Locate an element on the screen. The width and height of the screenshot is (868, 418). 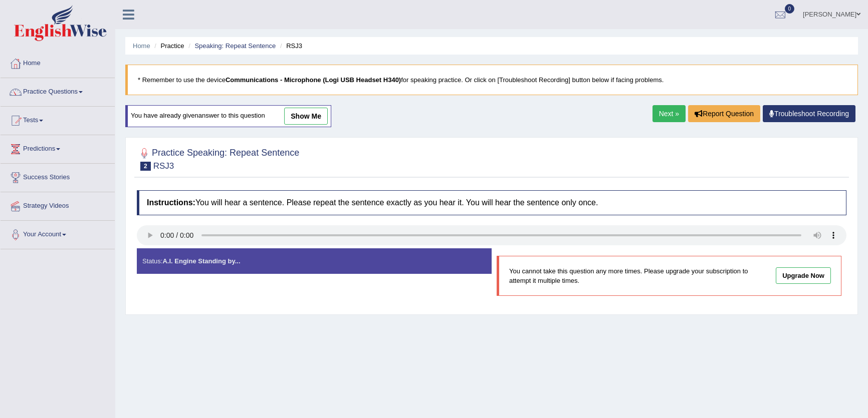
h4: You will hear a sentence. Please repeat the sentence exactly as you hear it. You will hear the se... is located at coordinates (492, 203).